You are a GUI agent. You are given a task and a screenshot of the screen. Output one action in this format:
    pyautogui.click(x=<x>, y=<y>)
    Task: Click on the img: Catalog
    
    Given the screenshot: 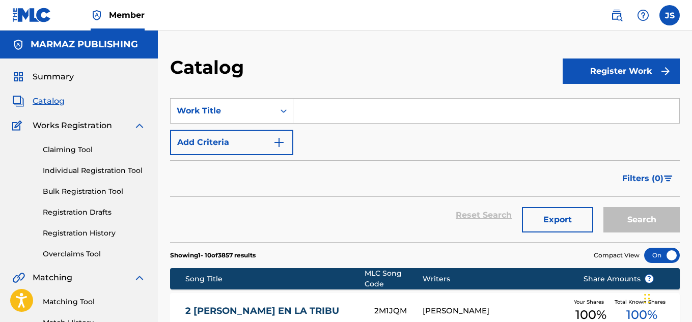 What is the action you would take?
    pyautogui.click(x=18, y=101)
    